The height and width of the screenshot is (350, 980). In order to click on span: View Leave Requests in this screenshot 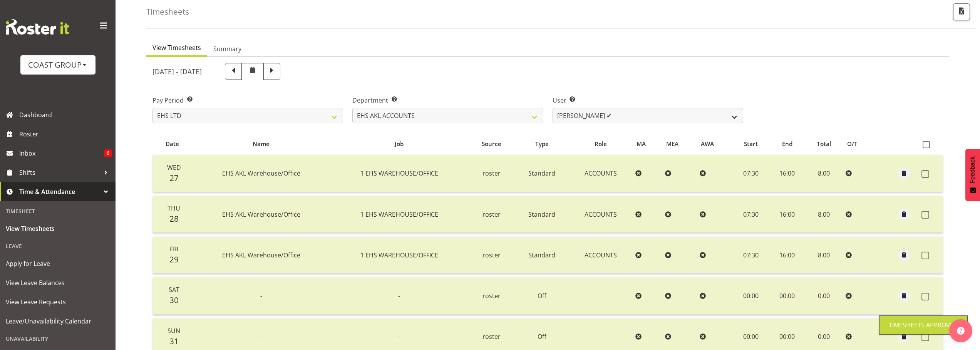, I will do `click(58, 302)`.